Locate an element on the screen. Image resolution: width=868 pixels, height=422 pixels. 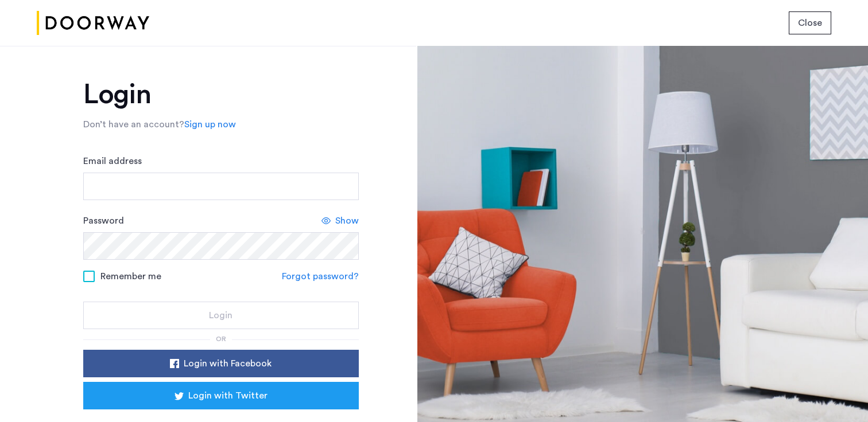
span: Login is located at coordinates (220, 316).